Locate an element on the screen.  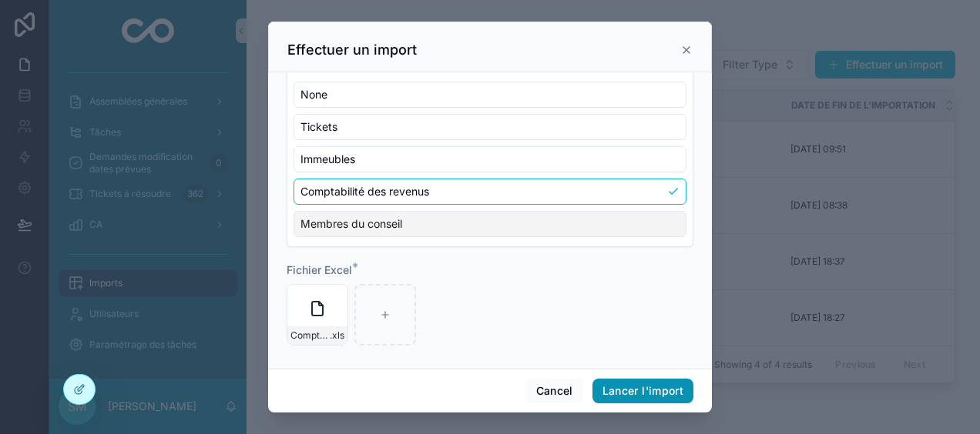
span: .xls is located at coordinates (337, 335).